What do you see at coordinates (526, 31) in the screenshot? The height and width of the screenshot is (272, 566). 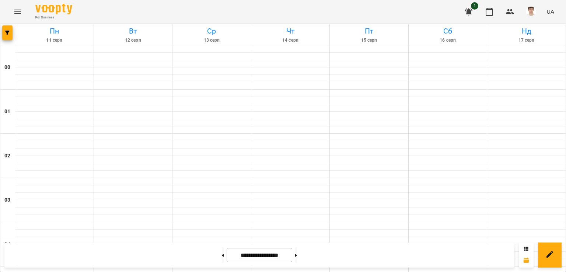 I see `h6: Нд` at bounding box center [526, 31].